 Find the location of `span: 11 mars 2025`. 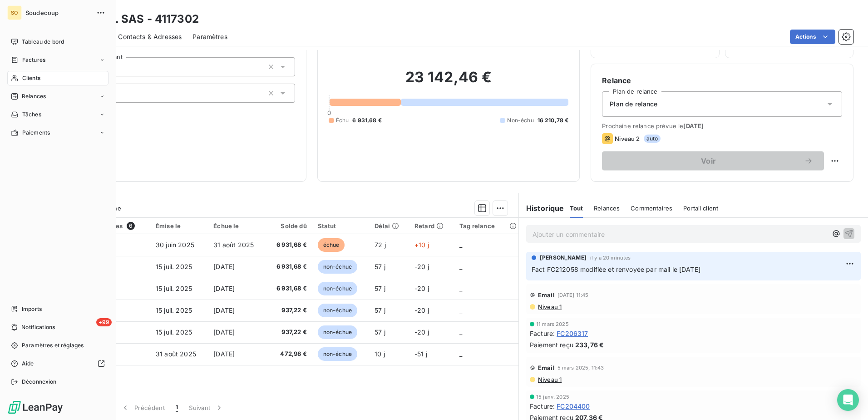

span: 11 mars 2025 is located at coordinates (552, 324).